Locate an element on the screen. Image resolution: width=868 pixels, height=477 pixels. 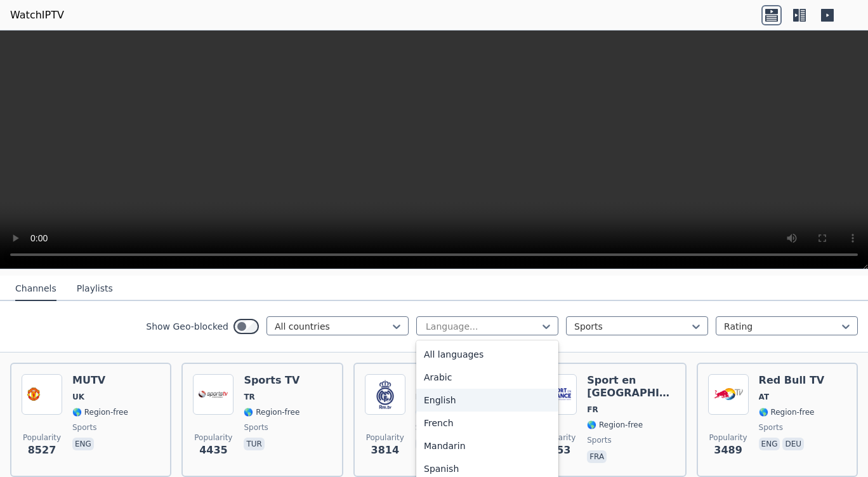
img: MUTV is located at coordinates (42, 394).